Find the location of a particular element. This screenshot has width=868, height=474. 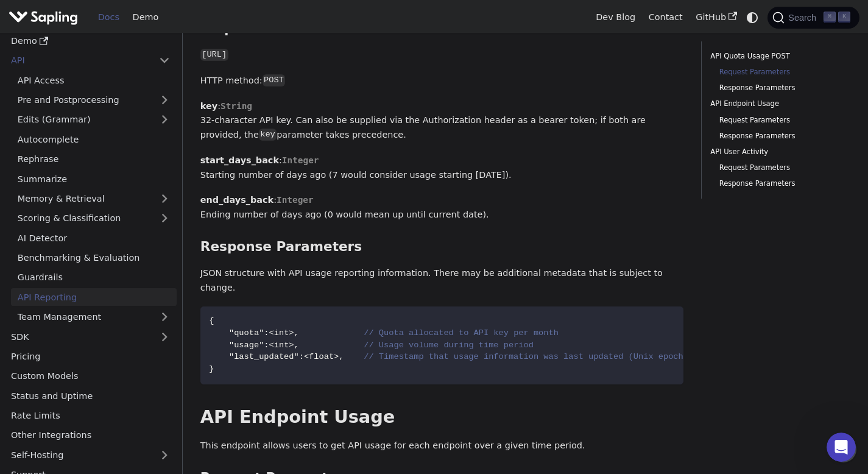

a: Summarize is located at coordinates (94, 179).